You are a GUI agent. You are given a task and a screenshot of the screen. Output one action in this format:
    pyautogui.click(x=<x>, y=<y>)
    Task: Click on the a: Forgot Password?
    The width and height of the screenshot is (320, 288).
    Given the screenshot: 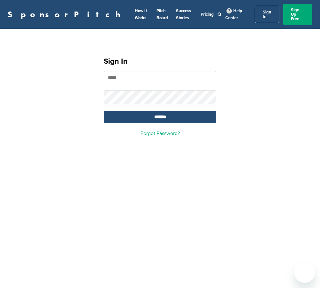 What is the action you would take?
    pyautogui.click(x=160, y=134)
    